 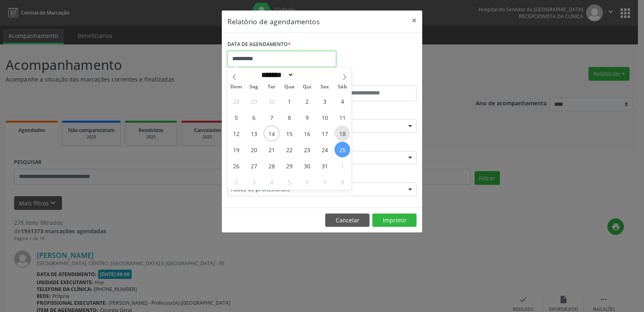 What do you see at coordinates (254, 117) in the screenshot?
I see `span: Outubro 6, 2025` at bounding box center [254, 117].